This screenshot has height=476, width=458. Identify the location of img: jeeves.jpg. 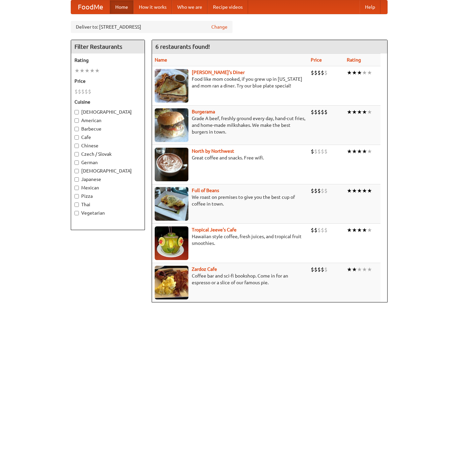
(172, 243).